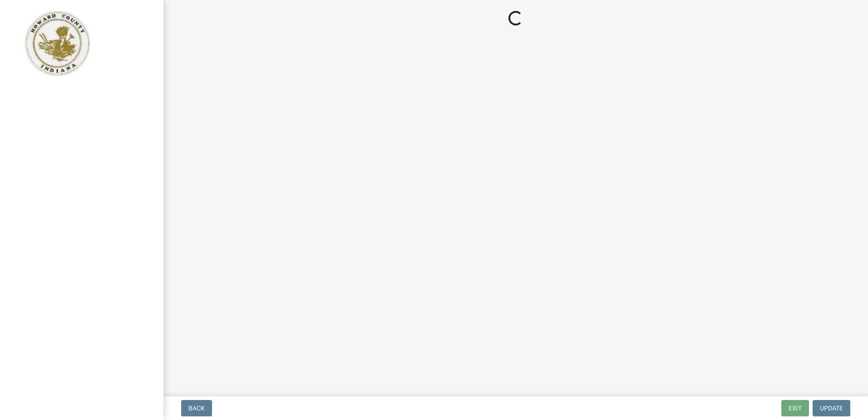 The height and width of the screenshot is (420, 868). What do you see at coordinates (197, 408) in the screenshot?
I see `span: Back` at bounding box center [197, 408].